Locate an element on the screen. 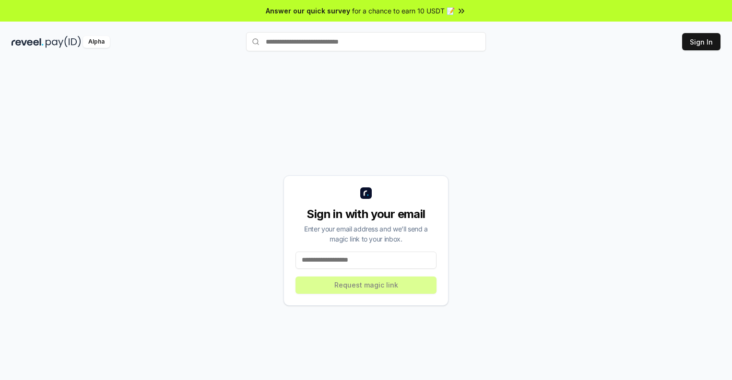  span: Answer our quick survey is located at coordinates (308, 11).